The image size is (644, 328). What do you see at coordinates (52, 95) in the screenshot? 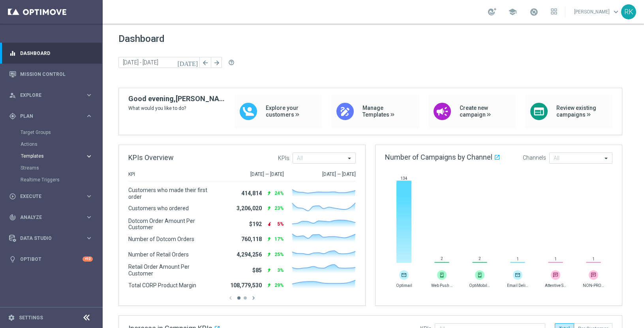
I see `span: Explore` at bounding box center [52, 95].